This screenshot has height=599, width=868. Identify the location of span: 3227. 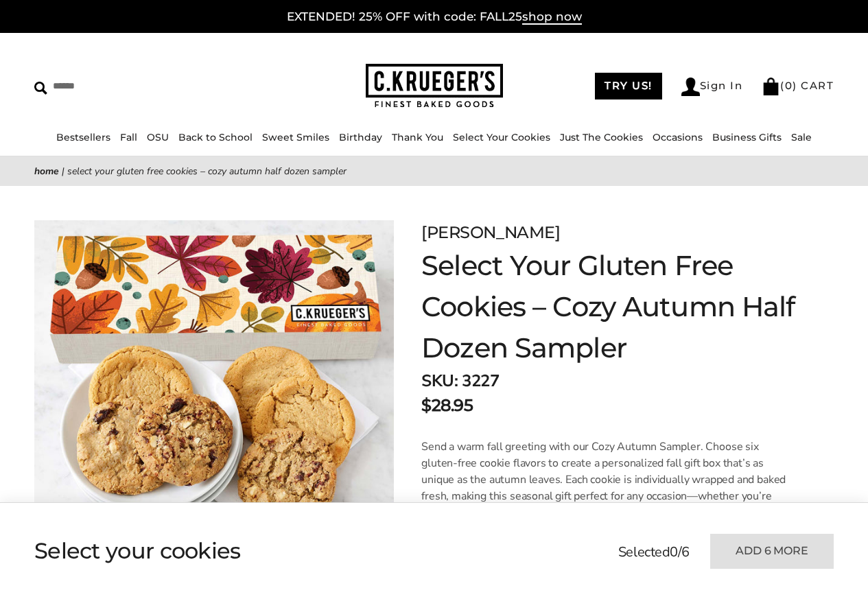
(480, 381).